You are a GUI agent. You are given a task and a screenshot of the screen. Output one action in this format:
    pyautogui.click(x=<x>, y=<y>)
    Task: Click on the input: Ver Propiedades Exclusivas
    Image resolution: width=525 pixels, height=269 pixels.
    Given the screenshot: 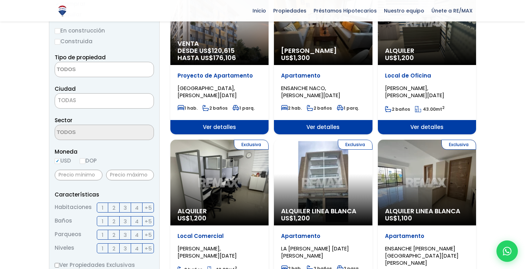 What is the action you would take?
    pyautogui.click(x=57, y=265)
    